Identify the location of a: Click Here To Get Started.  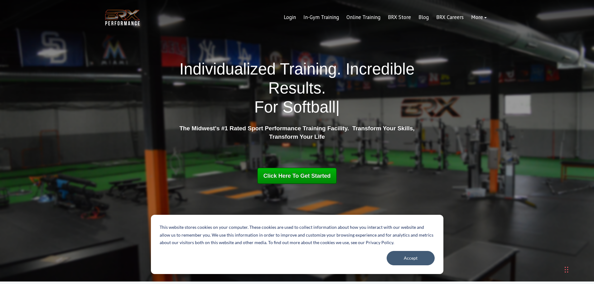
(297, 176).